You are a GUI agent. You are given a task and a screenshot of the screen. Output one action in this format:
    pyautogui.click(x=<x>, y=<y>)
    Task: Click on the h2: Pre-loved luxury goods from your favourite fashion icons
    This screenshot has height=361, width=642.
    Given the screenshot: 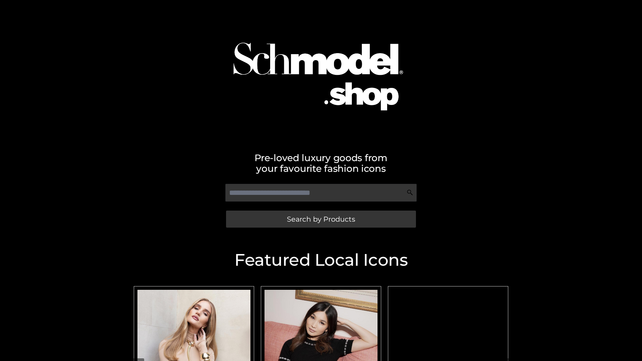 What is the action you would take?
    pyautogui.click(x=321, y=163)
    